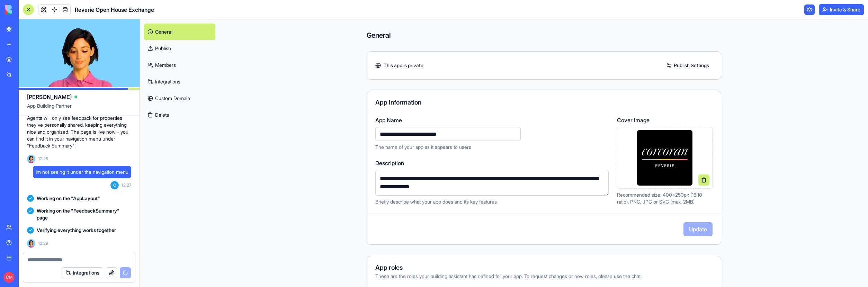 This screenshot has width=868, height=287. Describe the element at coordinates (688, 65) in the screenshot. I see `a: Publish Settings` at that location.